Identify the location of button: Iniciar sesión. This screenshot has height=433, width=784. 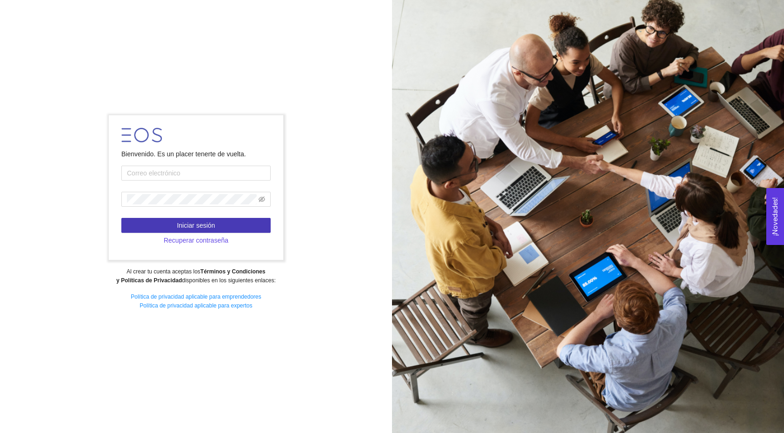
(196, 225).